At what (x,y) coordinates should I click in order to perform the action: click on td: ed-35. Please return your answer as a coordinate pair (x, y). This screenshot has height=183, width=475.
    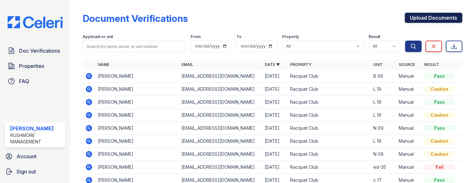
    Looking at the image, I should click on (384, 168).